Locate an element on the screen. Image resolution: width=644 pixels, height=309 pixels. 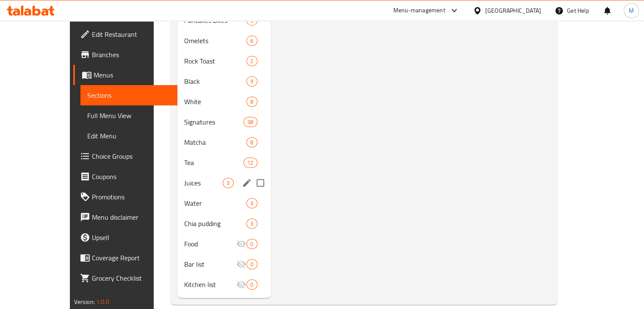
span: Rock Toast is located at coordinates (215, 61).